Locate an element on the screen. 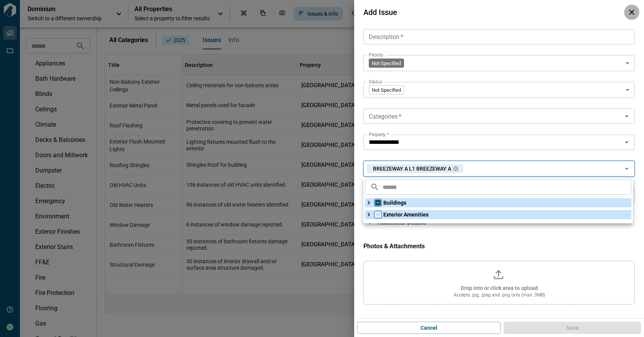 This screenshot has width=644, height=337. span: Add Issue is located at coordinates (380, 13).